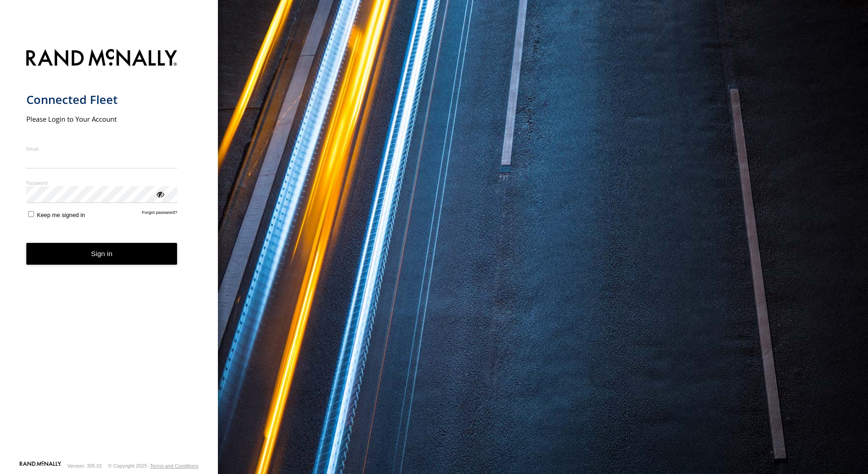 The image size is (868, 474). I want to click on input: Keep me signed in, so click(30, 214).